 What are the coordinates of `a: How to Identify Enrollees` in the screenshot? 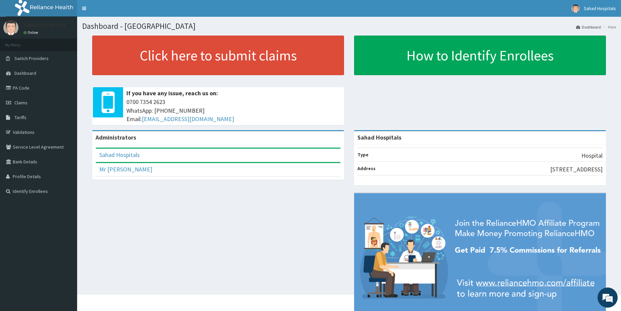 It's located at (480, 55).